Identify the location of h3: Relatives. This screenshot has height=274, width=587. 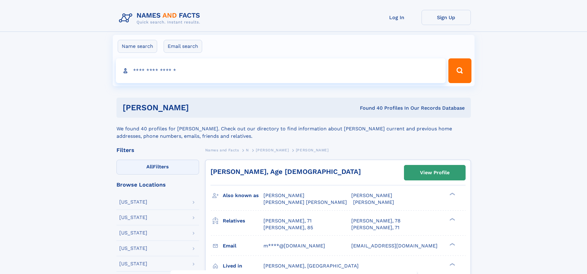
(243, 220).